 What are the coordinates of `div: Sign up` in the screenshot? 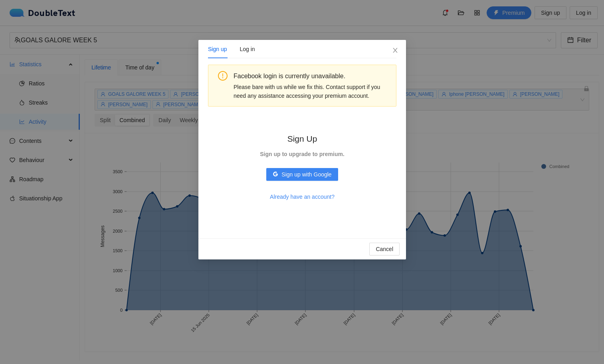 It's located at (217, 49).